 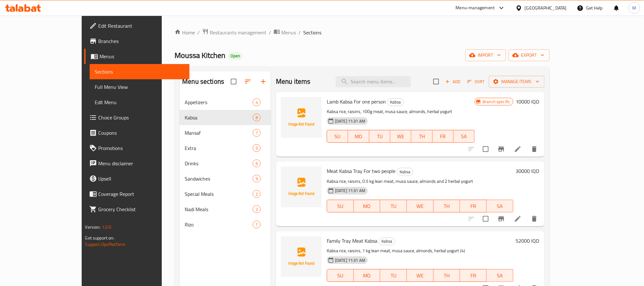 What do you see at coordinates (248, 81) in the screenshot?
I see `span: Sort sections` at bounding box center [248, 81].